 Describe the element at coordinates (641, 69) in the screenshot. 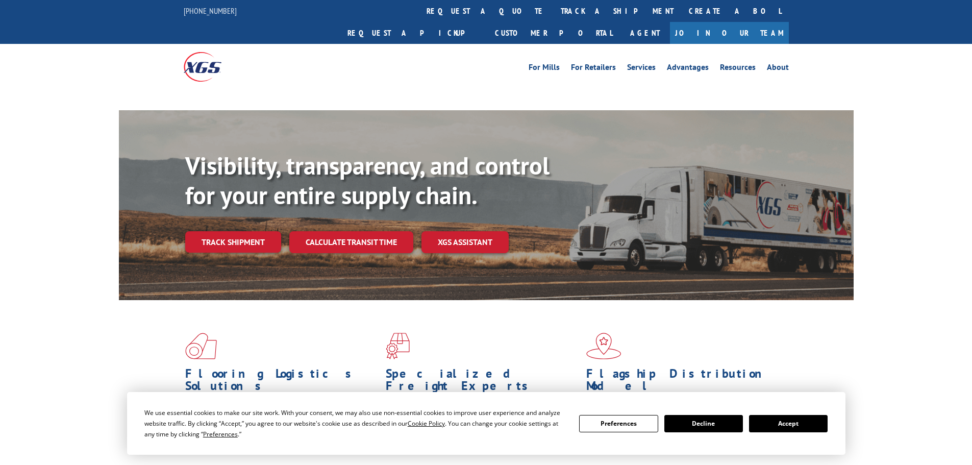

I see `a: Services` at that location.